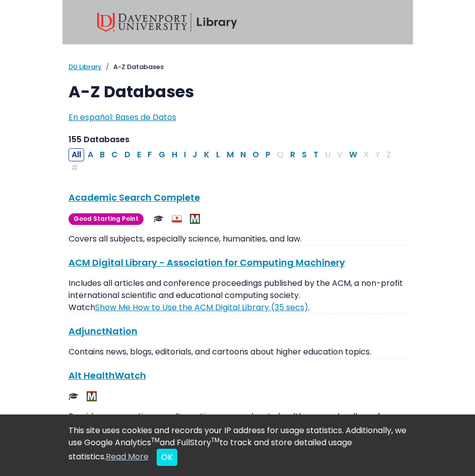 The image size is (475, 476). What do you see at coordinates (207, 155) in the screenshot?
I see `button: Filter Results K` at bounding box center [207, 155].